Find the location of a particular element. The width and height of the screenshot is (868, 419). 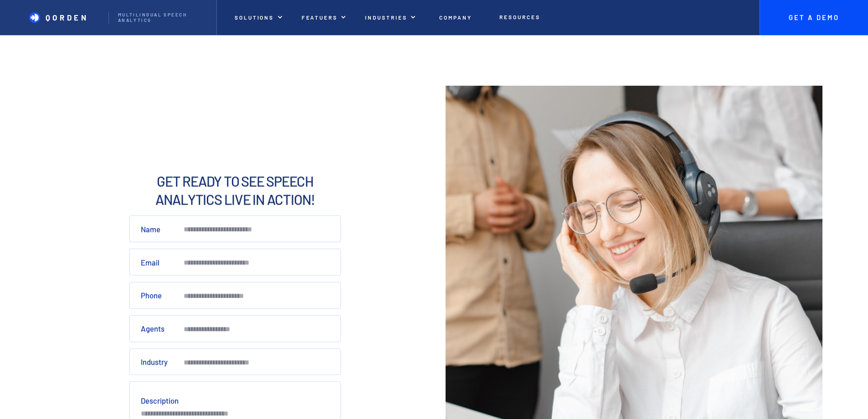

p: Multilingual Speech analytics is located at coordinates (163, 18).